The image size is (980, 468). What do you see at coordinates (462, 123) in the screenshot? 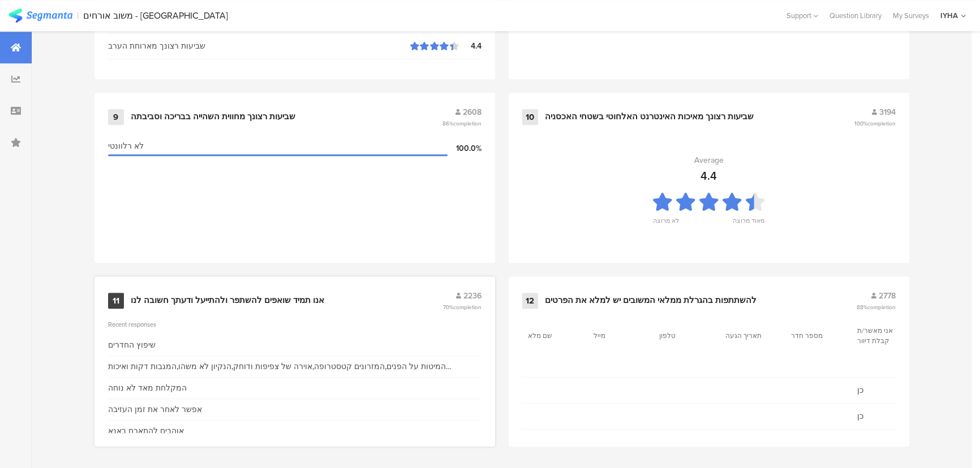
I see `span: 86%` at bounding box center [462, 123].